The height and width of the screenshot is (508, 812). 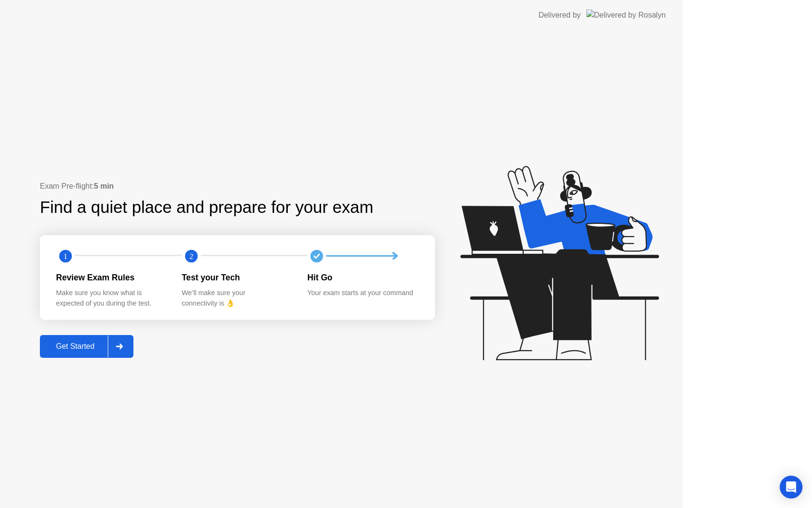 I want to click on text: 2, so click(x=192, y=256).